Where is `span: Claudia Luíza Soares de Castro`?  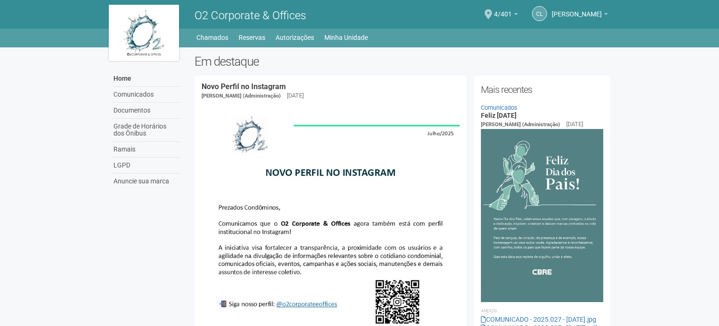
span: Claudia Luíza Soares de Castro is located at coordinates (576, 9).